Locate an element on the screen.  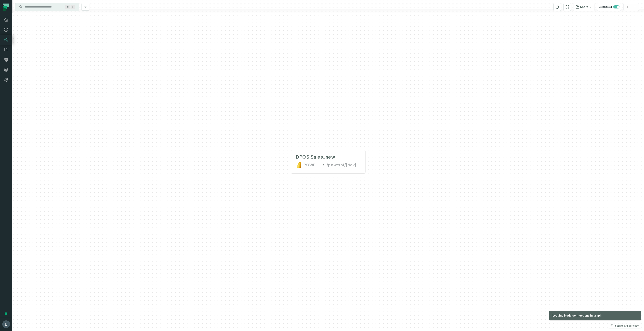
div: Loading Node connections in graph is located at coordinates (595, 315).